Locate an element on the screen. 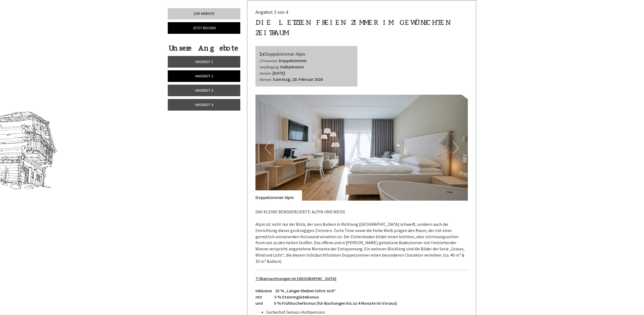 The height and width of the screenshot is (315, 644). div: Die letzten freien Zimmer im gewünschten Zeitraum is located at coordinates (362, 27).